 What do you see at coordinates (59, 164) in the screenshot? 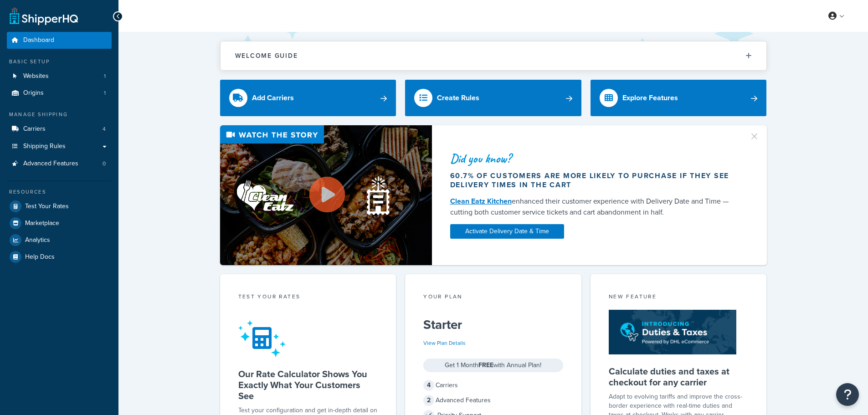
I see `a: Advanced Features0` at bounding box center [59, 164].